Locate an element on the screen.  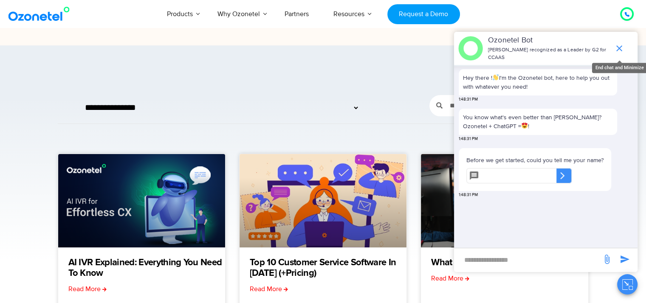
p: Hey there ! I'm the Ozonetel bot, here to help you out with whatever you need! is located at coordinates (537, 82).